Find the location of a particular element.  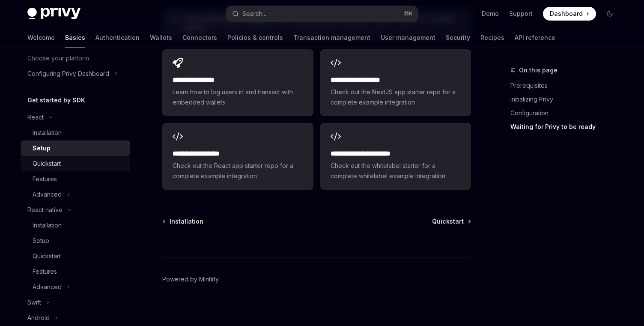

a: Support is located at coordinates (521, 14).